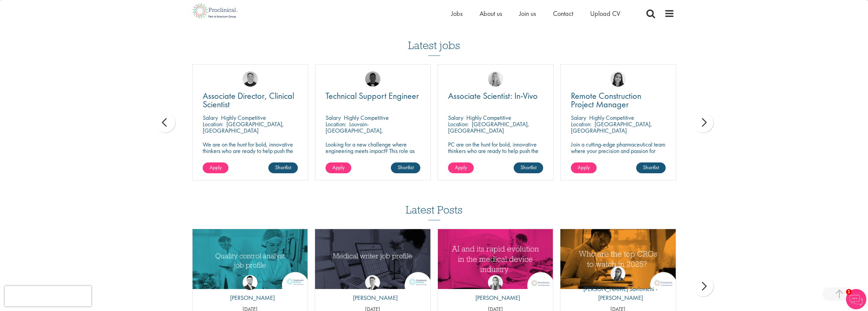  Describe the element at coordinates (373, 95) in the screenshot. I see `a: Technical Support Engineer` at that location.